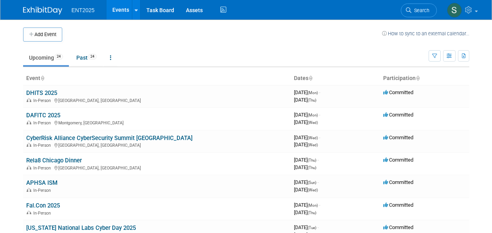 This screenshot has height=233, width=492. I want to click on span: (Sun), so click(312, 182).